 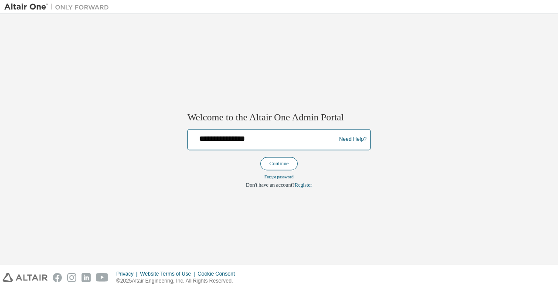 What do you see at coordinates (128, 274) in the screenshot?
I see `div: Privacy` at bounding box center [128, 274].